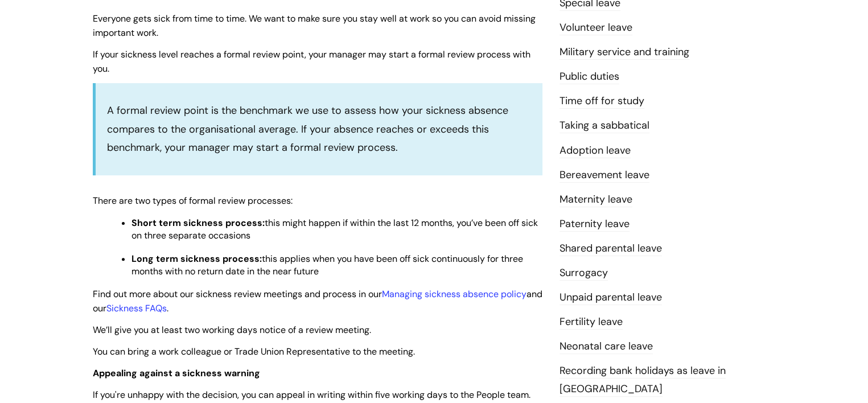  Describe the element at coordinates (254, 351) in the screenshot. I see `span: You can bring a work colleague or Trade Union Representative to the meeting.` at that location.